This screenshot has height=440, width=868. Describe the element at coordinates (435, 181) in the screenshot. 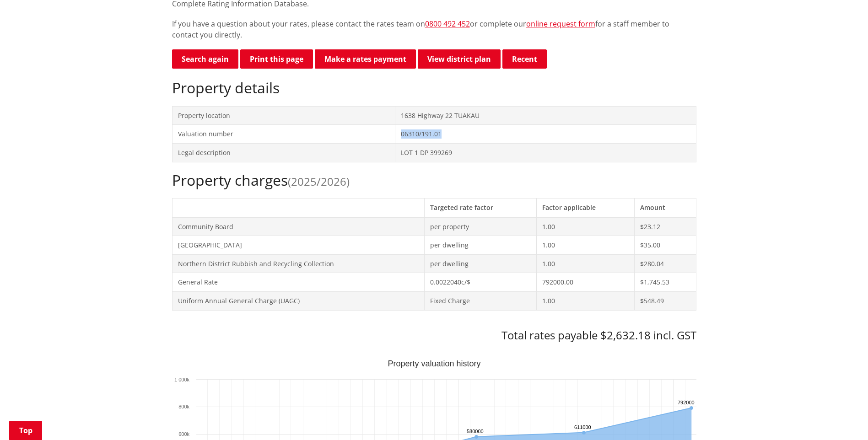

I see `h2: Property charges` at that location.